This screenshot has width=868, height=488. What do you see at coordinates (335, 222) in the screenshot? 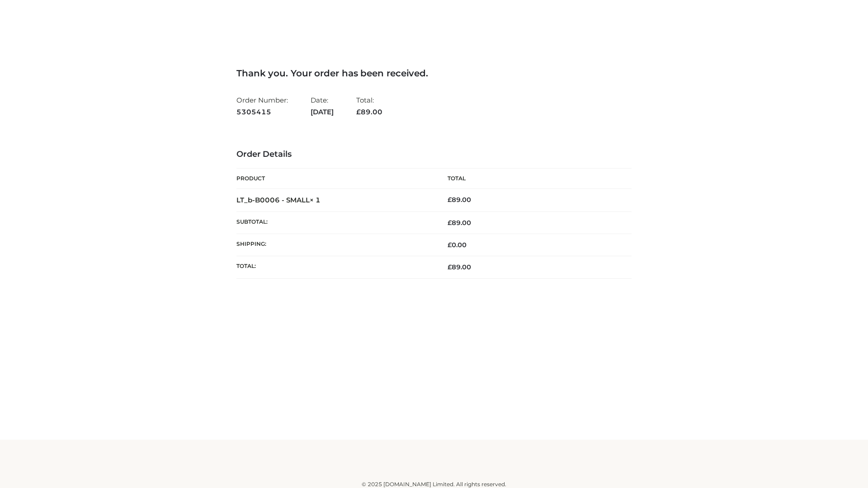
I see `th: Subtotal:` at bounding box center [335, 222].